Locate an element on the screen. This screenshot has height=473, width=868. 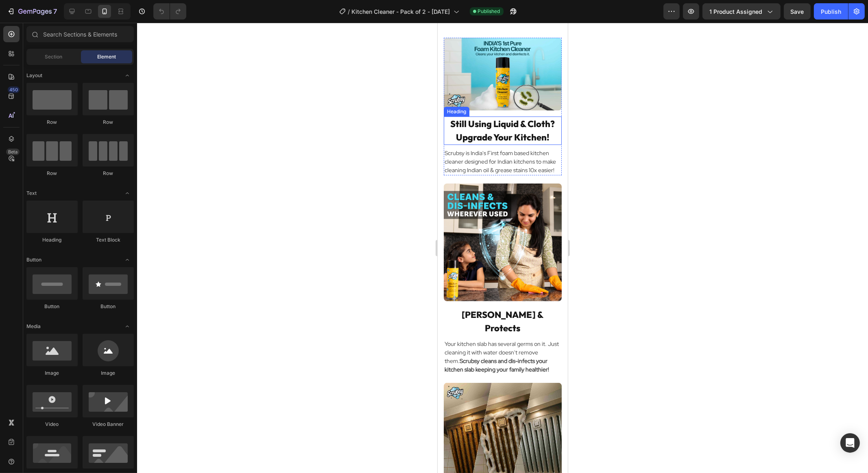
button: 1 product assigned is located at coordinates (741, 12).